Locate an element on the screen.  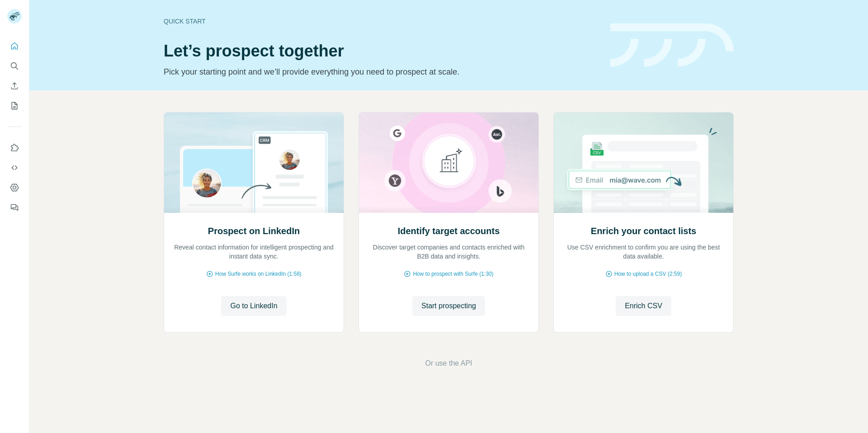
span: How to prospect with Surfe (1:30) is located at coordinates (453, 274).